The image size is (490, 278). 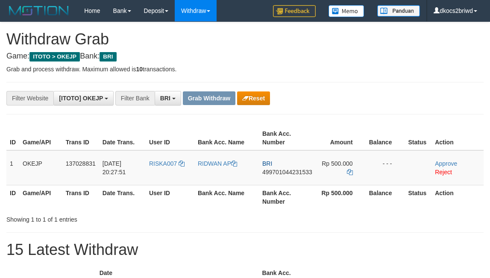 What do you see at coordinates (245, 39) in the screenshot?
I see `h1: Withdraw Grab` at bounding box center [245, 39].